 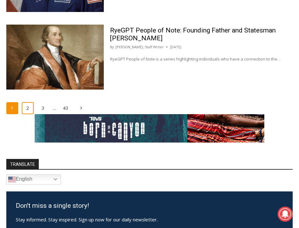 I want to click on span: By, so click(x=112, y=47).